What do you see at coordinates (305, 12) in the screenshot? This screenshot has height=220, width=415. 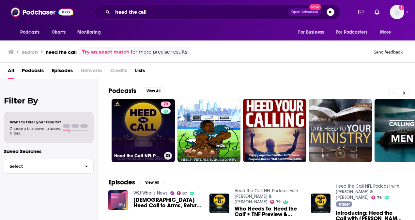 I see `button: Open AdvancedNew` at bounding box center [305, 12].